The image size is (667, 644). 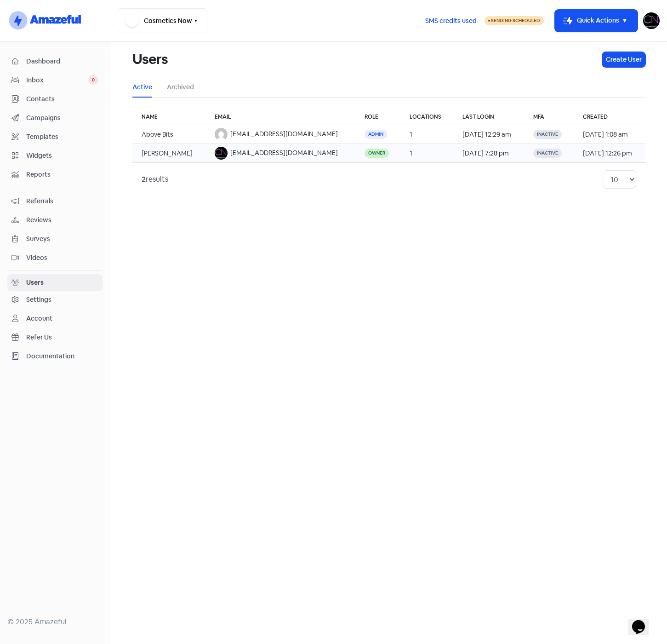 I want to click on button: Create User, so click(x=624, y=59).